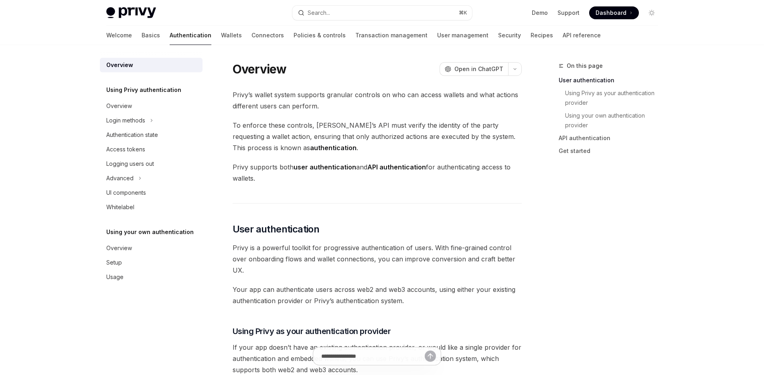  I want to click on a: Wallets, so click(231, 35).